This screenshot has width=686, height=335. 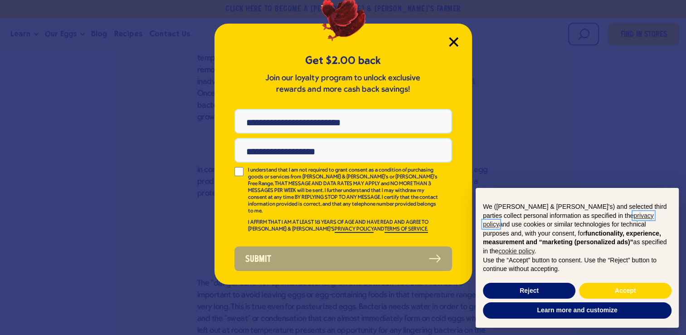 What do you see at coordinates (569, 220) in the screenshot?
I see `a: privacy policy` at bounding box center [569, 220].